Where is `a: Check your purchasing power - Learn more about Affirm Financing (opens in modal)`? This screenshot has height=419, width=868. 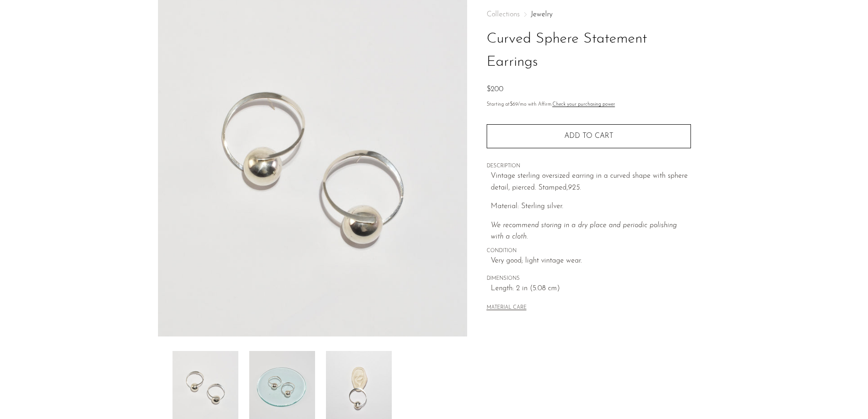
a: Check your purchasing power - Learn more about Affirm Financing (opens in modal) is located at coordinates (584, 104).